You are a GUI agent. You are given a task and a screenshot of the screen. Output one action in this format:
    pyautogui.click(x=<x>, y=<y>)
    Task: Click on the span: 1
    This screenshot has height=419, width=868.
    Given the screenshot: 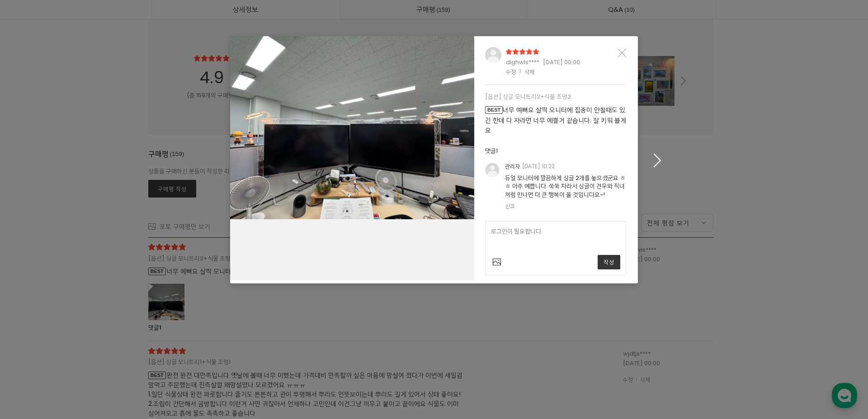 What is the action you would take?
    pyautogui.click(x=497, y=150)
    